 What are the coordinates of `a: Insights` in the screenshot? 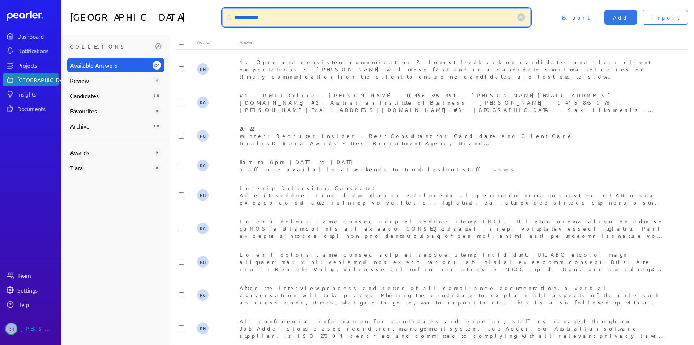 It's located at (31, 94).